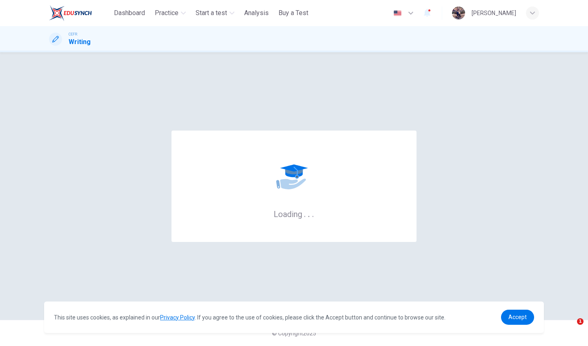  What do you see at coordinates (166, 13) in the screenshot?
I see `span: Practice` at bounding box center [166, 13].